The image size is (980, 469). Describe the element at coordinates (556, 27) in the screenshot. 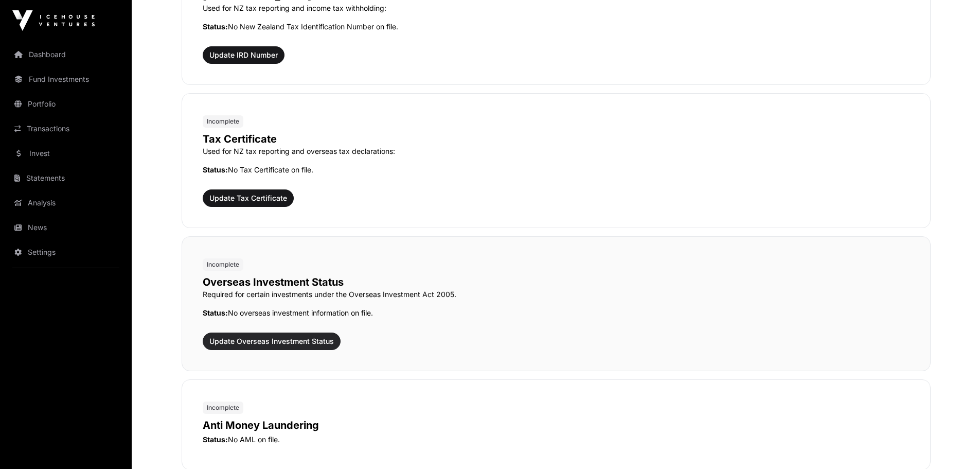

I see `p: No New Zealand Tax Identification Number on file.` at that location.